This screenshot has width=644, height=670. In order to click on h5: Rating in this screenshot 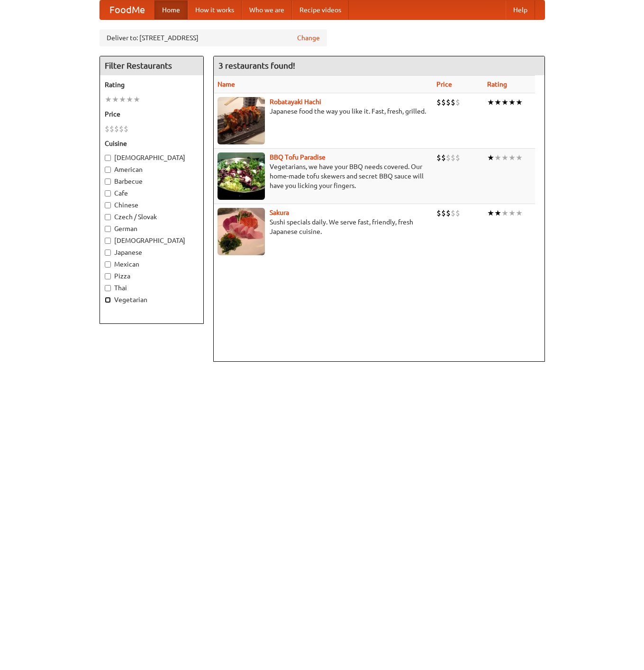, I will do `click(152, 84)`.